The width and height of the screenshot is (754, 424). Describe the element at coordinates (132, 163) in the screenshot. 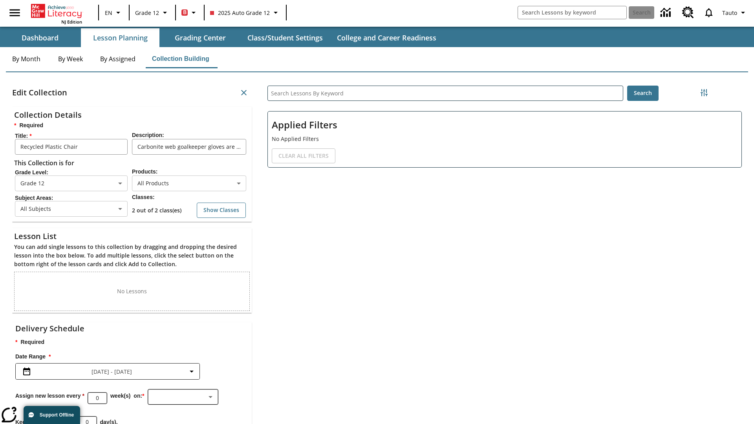

I see `h6: This Collection is for` at that location.